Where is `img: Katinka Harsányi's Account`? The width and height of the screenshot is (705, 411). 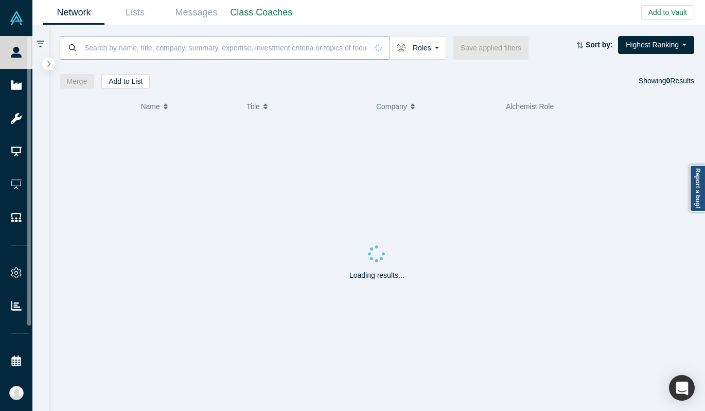
img: Katinka Harsányi's Account is located at coordinates (16, 393).